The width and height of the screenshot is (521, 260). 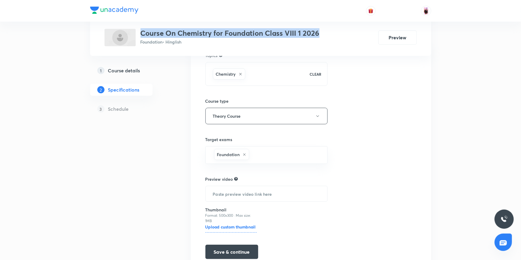 What do you see at coordinates (101, 71) in the screenshot?
I see `p: 1` at bounding box center [101, 71].